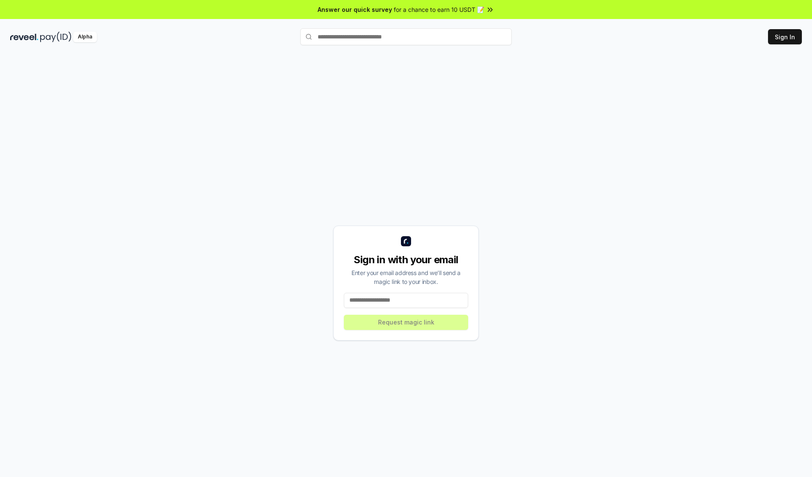 The width and height of the screenshot is (812, 477). What do you see at coordinates (406, 260) in the screenshot?
I see `div: Sign in with your email` at bounding box center [406, 260].